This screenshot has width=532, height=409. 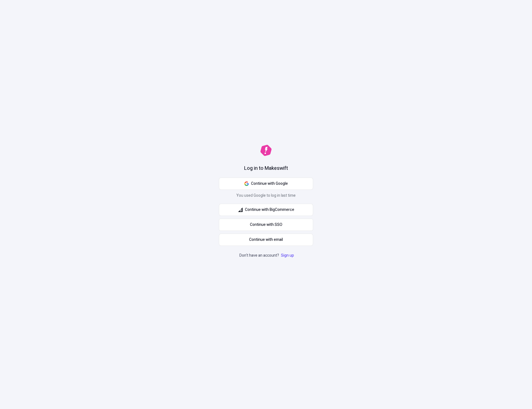 What do you see at coordinates (270, 183) in the screenshot?
I see `span: Continue with Google` at bounding box center [270, 183].